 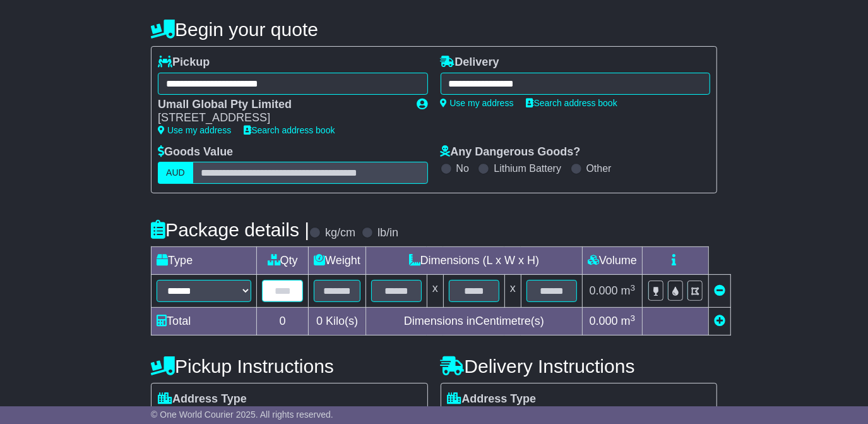 I want to click on label: Any Dangerous Goods?, so click(x=511, y=152).